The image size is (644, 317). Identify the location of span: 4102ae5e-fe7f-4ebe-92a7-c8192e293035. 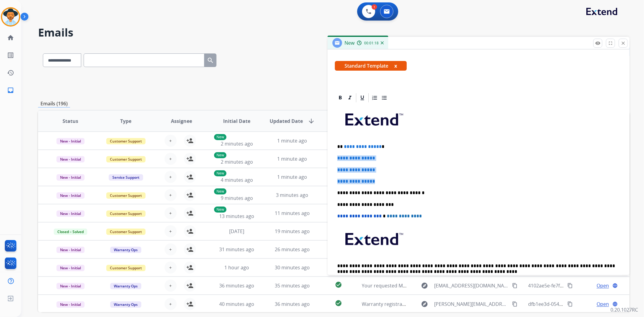
(574, 285).